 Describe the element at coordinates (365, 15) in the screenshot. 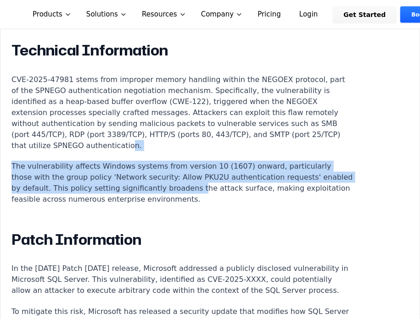

I see `a: Get Started` at that location.